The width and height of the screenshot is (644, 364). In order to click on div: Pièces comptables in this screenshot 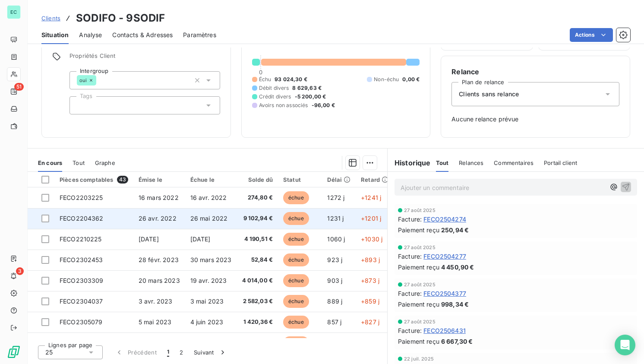, I will do `click(94, 180)`.